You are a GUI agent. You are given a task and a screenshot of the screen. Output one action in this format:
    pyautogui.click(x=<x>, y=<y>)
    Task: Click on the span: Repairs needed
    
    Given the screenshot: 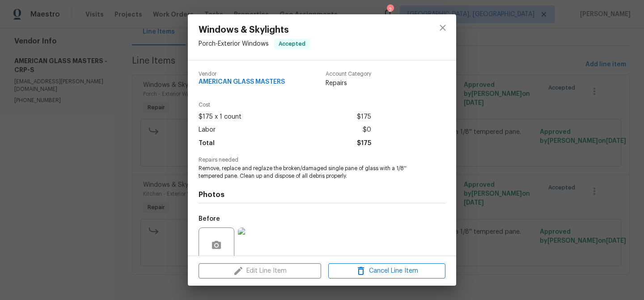 What is the action you would take?
    pyautogui.click(x=322, y=160)
    